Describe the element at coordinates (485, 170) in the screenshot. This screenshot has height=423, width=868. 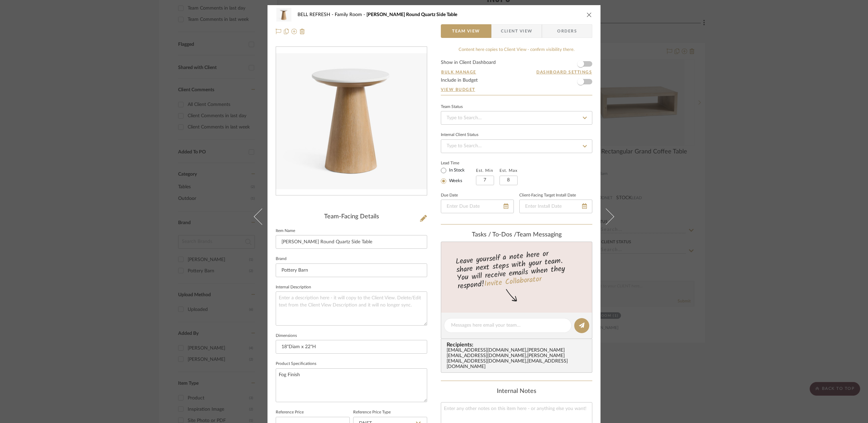
I see `label: Est. Min` at that location.